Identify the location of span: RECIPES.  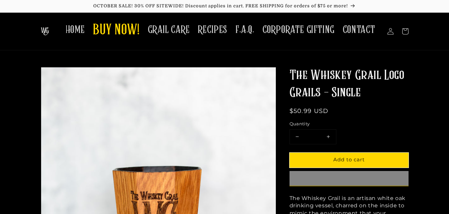
(212, 30).